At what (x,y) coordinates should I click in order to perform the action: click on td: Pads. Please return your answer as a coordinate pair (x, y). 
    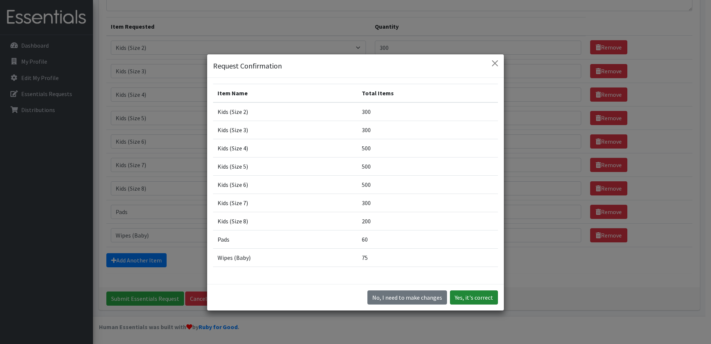
    Looking at the image, I should click on (285, 239).